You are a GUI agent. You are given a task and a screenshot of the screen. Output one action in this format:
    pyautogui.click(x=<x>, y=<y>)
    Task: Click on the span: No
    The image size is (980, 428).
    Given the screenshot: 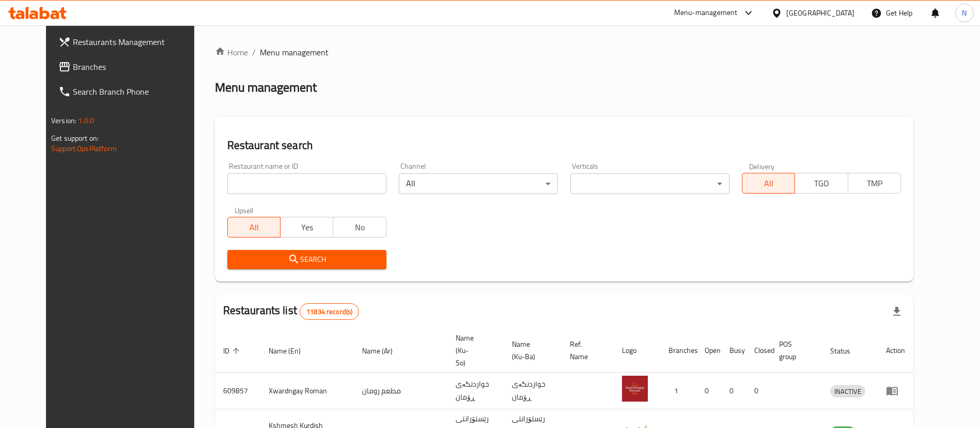 What is the action you would take?
    pyautogui.click(x=359, y=227)
    